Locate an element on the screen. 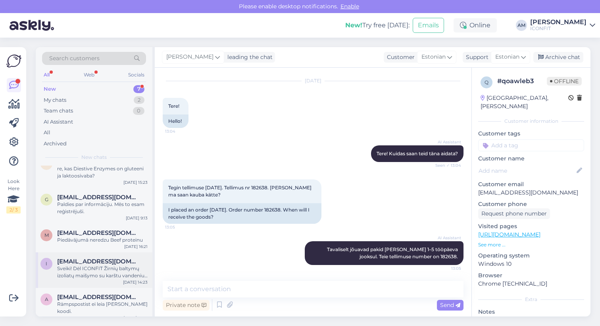 The height and width of the screenshot is (326, 600). span: Enable is located at coordinates (349, 6).